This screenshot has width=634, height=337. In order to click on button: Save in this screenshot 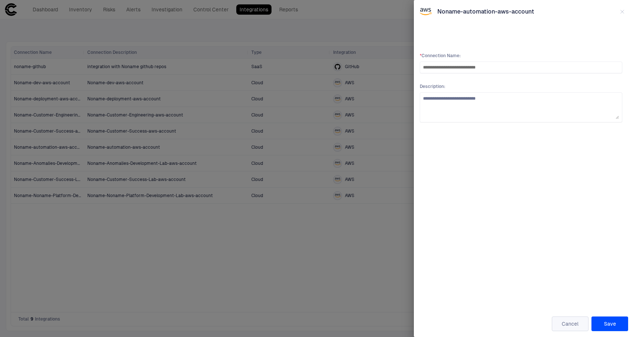, I will do `click(610, 324)`.